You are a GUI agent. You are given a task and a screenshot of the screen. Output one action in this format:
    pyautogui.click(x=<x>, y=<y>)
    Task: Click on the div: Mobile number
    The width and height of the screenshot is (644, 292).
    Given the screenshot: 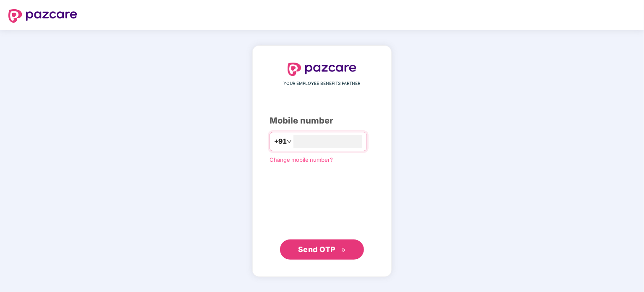 What is the action you would take?
    pyautogui.click(x=322, y=121)
    